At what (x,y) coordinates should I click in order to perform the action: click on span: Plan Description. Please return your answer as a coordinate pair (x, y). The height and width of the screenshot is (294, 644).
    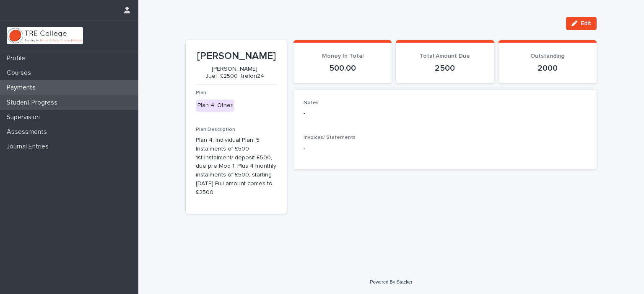
    Looking at the image, I should click on (215, 130).